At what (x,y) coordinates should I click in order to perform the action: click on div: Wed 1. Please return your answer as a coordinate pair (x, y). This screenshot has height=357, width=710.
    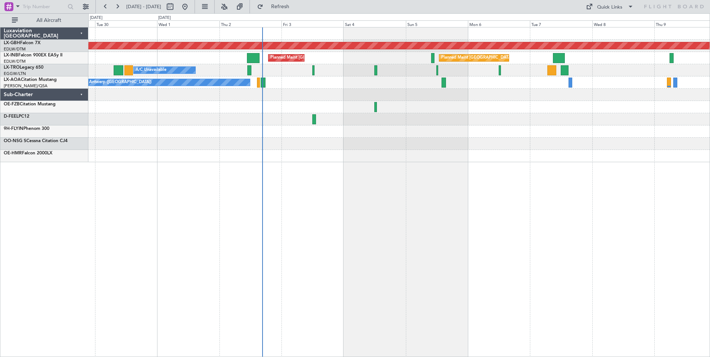
    Looking at the image, I should click on (188, 24).